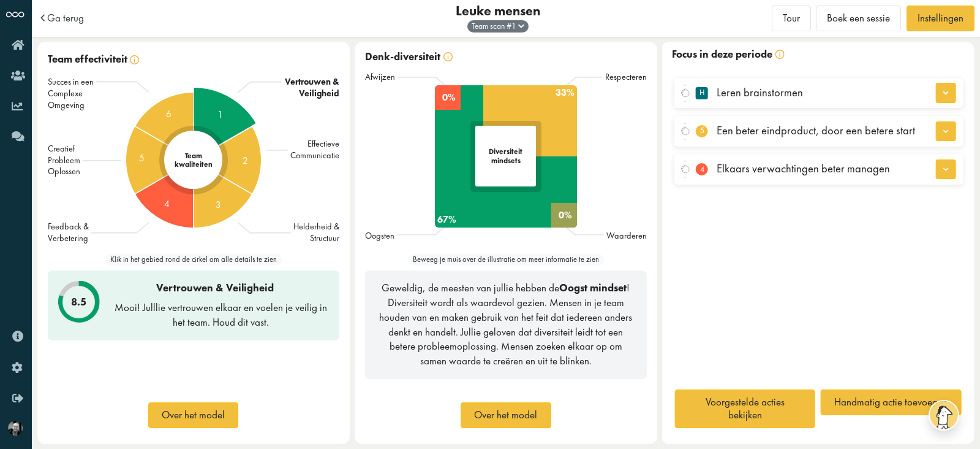  I want to click on button: Handmatig actie toevoegen, so click(891, 402).